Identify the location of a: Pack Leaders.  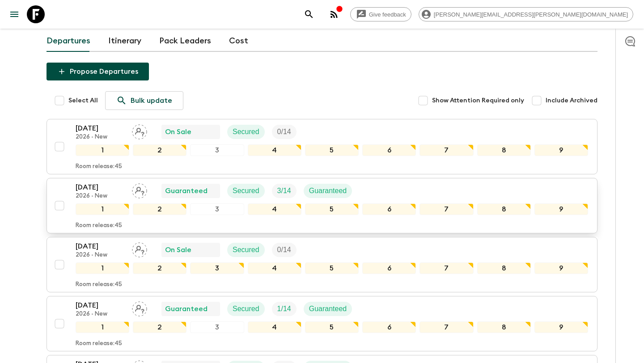
(185, 41).